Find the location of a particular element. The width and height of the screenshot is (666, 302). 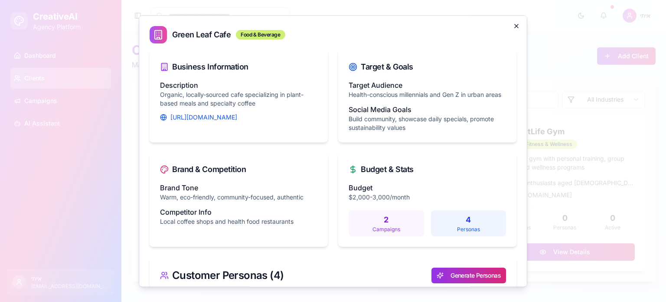

p: 2 is located at coordinates (387, 220).